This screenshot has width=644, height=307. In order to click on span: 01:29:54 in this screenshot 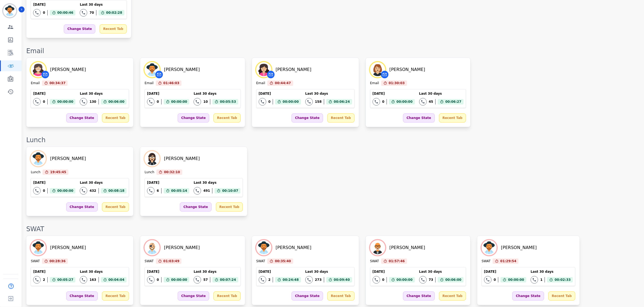, I will do `click(508, 261)`.